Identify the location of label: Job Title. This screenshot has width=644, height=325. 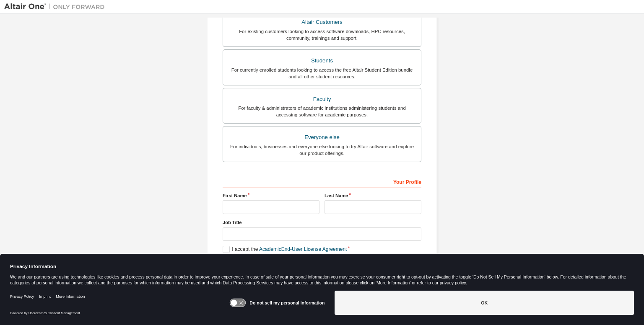
(322, 223).